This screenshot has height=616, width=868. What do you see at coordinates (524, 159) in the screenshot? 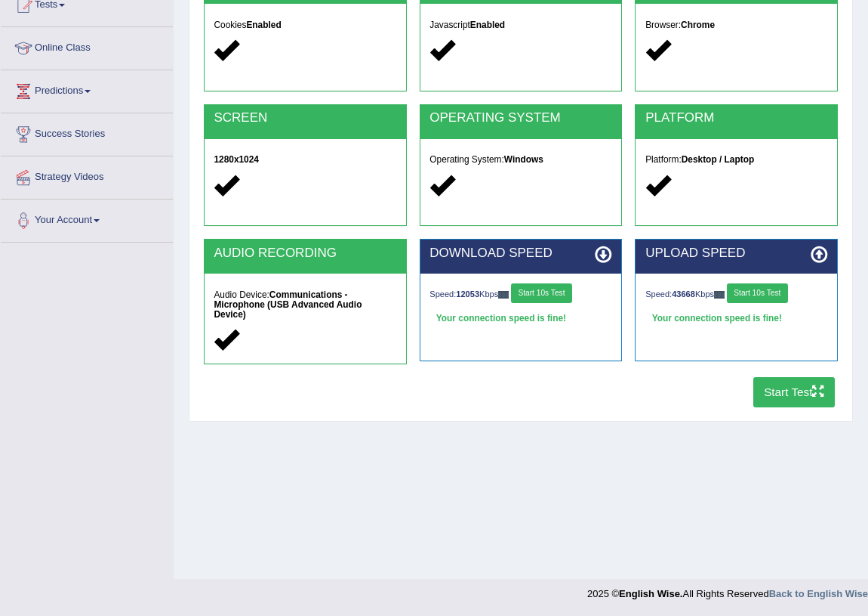
I see `strong: Windows` at bounding box center [524, 159].